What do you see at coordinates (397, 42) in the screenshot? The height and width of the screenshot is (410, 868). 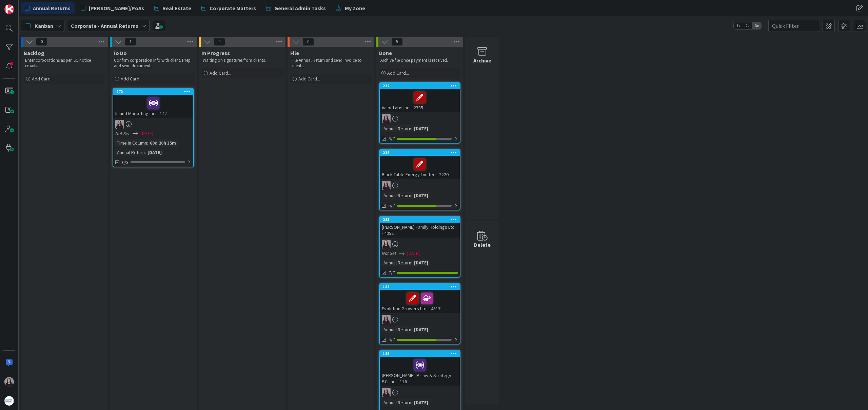 I see `span: 5` at bounding box center [397, 42].